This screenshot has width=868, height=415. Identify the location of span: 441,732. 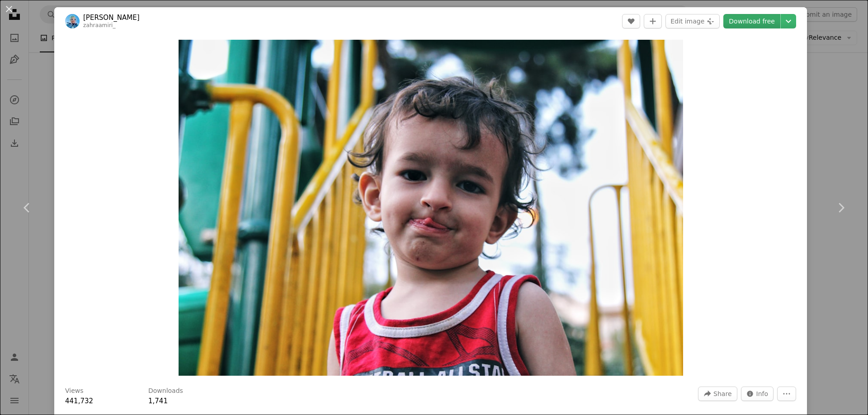
(79, 401).